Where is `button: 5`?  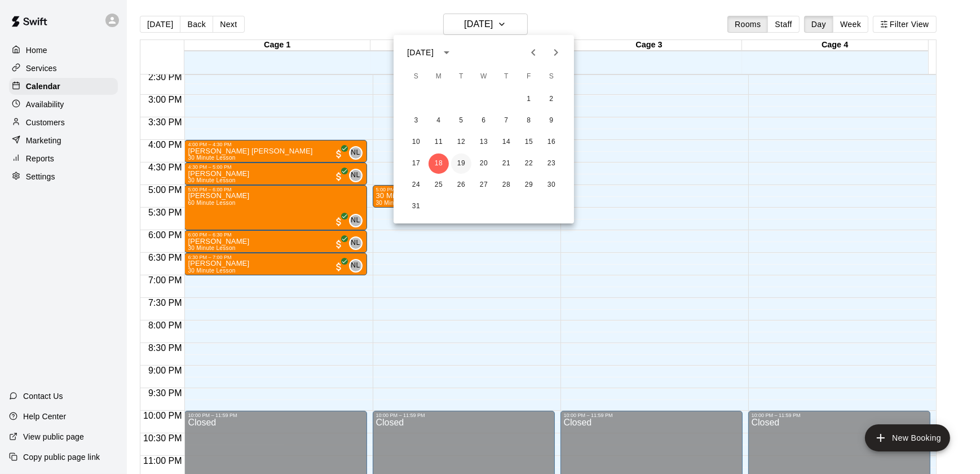
button: 5 is located at coordinates (461, 121).